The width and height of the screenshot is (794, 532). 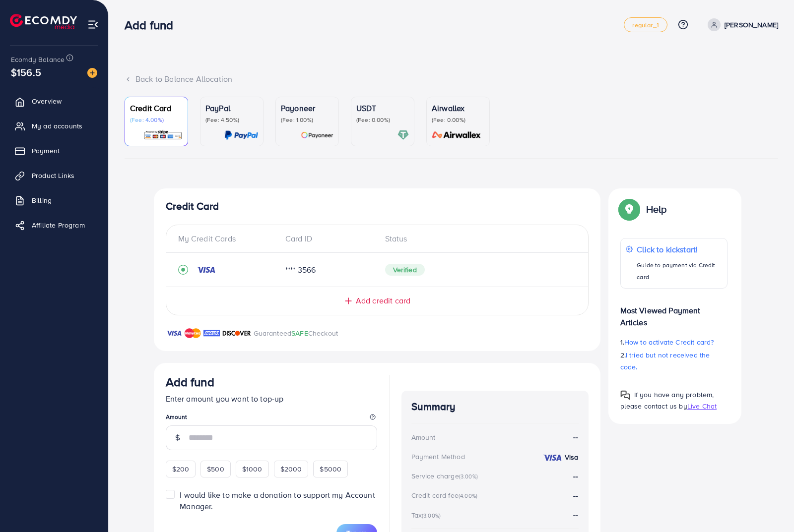 I want to click on a: Overview, so click(x=54, y=101).